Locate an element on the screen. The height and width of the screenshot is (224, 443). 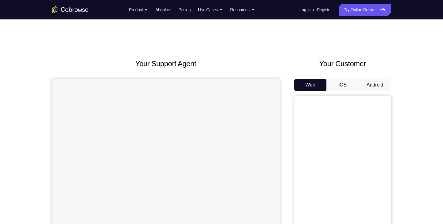
a: Try Online Demo is located at coordinates (365, 10).